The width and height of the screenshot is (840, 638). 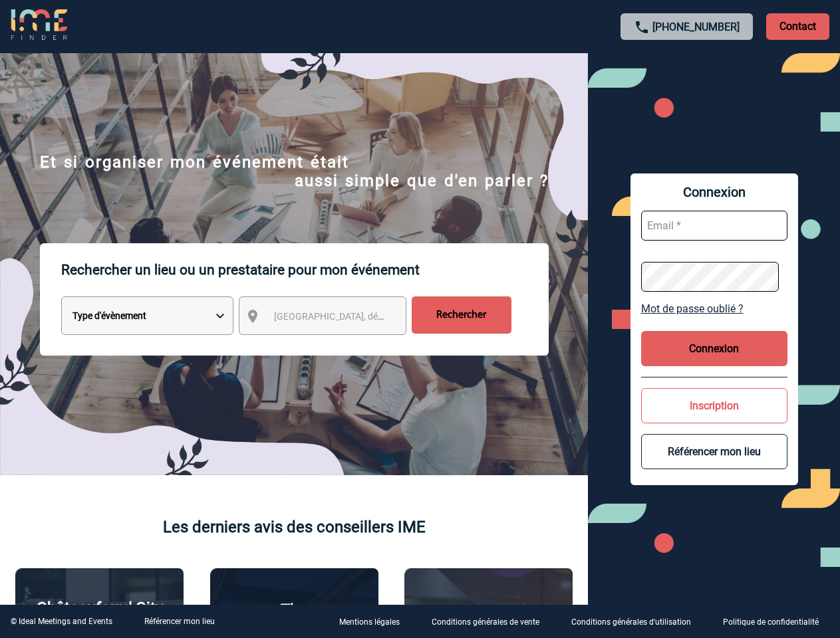 What do you see at coordinates (485, 623) in the screenshot?
I see `p: Conditions générales de vente` at bounding box center [485, 623].